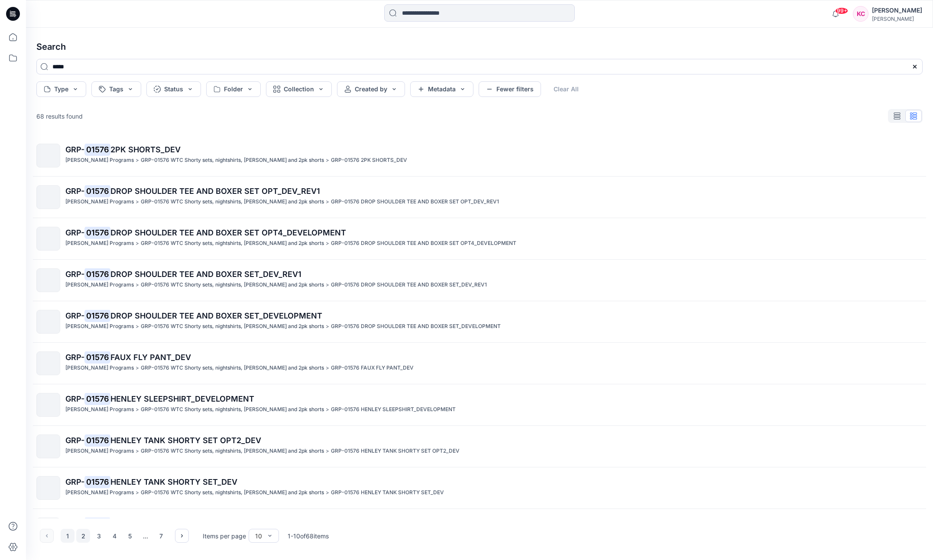  Describe the element at coordinates (225, 536) in the screenshot. I see `p: Items per page` at that location.